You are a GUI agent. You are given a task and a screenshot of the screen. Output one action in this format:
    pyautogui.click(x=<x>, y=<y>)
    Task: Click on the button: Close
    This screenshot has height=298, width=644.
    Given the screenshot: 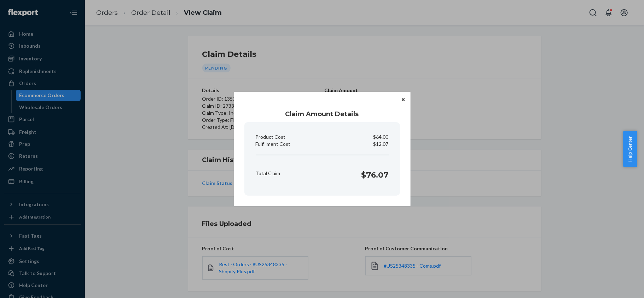 What is the action you would take?
    pyautogui.click(x=403, y=99)
    